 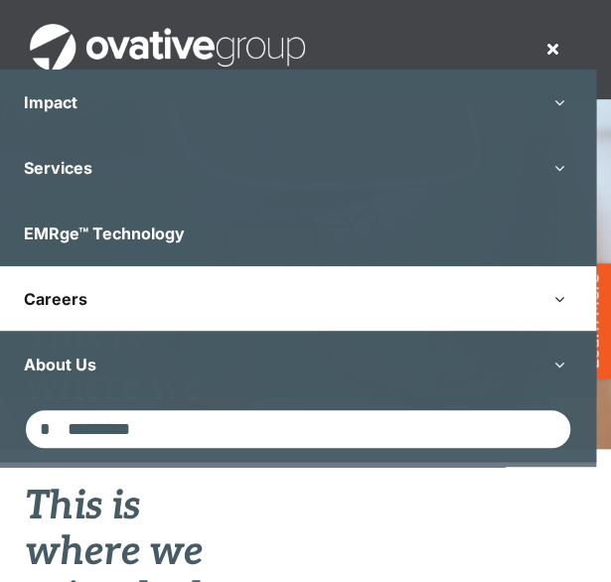 I want to click on span: Careers, so click(x=56, y=299).